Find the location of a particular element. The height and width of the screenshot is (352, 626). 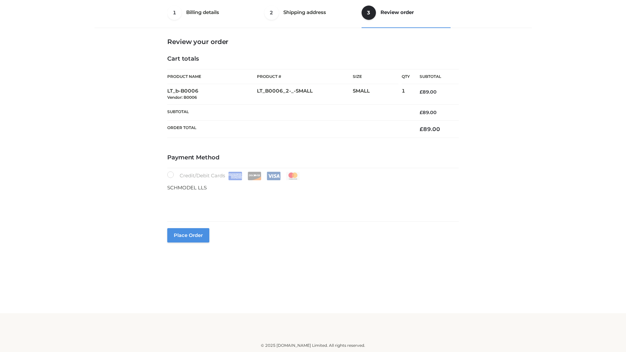

td: LT_B0006_2-_-SMALL is located at coordinates (305, 94).